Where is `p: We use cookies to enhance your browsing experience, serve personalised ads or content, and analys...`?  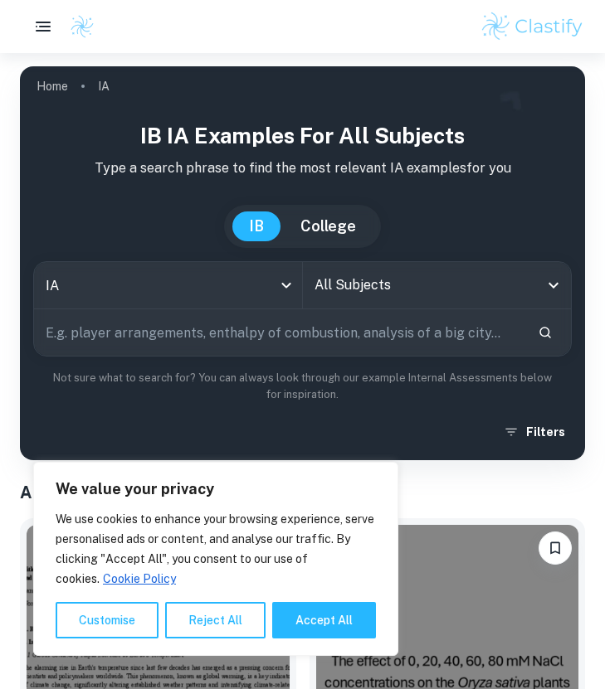 p: We use cookies to enhance your browsing experience, serve personalised ads or content, and analys... is located at coordinates (216, 549).